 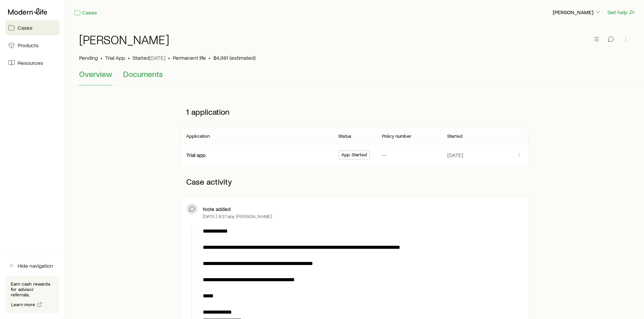 What do you see at coordinates (354, 78) in the screenshot?
I see `div: Case details tabs` at bounding box center [354, 78].